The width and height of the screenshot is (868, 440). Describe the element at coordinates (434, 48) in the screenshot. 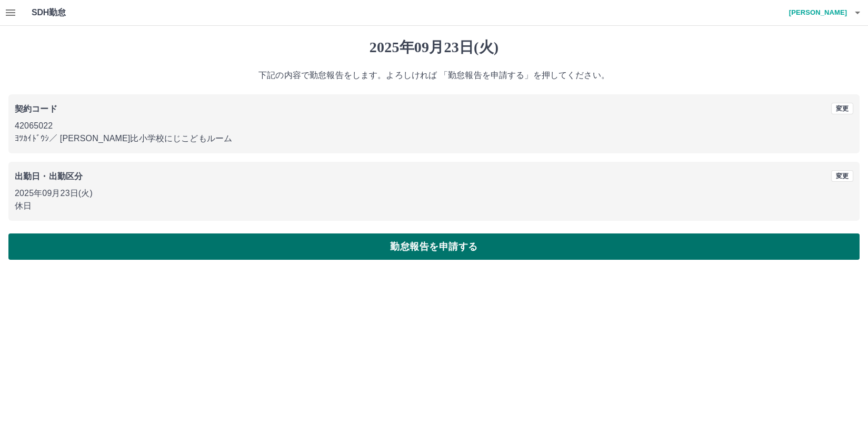

I see `h1: 2025年09月23日(火)` at that location.